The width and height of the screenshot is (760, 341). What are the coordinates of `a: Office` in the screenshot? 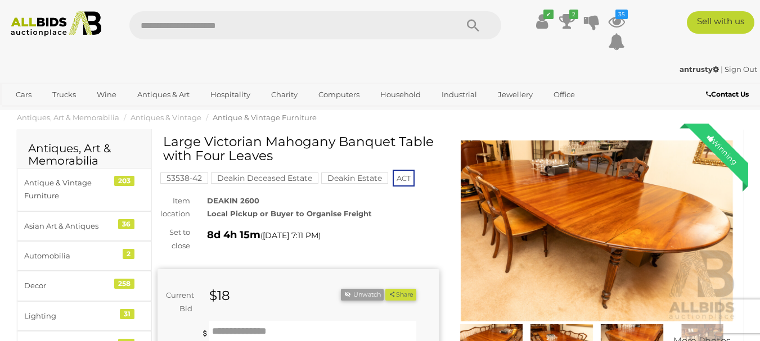 It's located at (564, 94).